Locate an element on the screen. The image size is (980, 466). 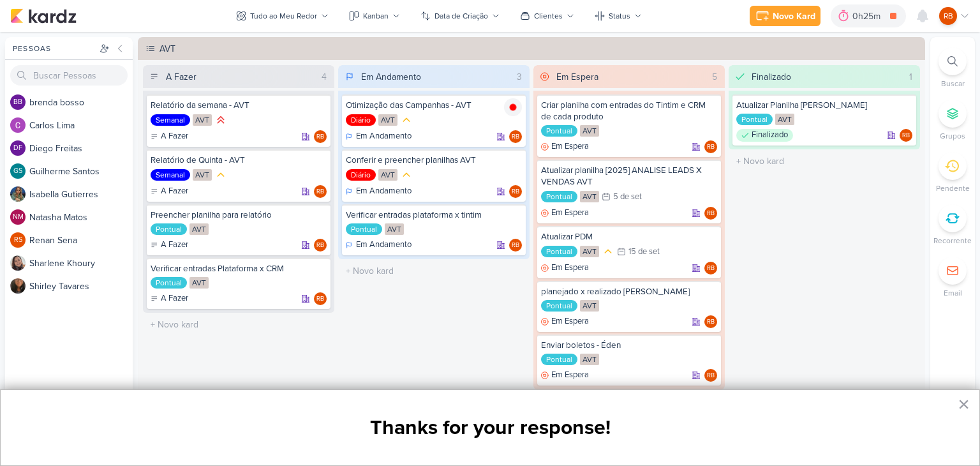
div: brenda bosso is located at coordinates (18, 102).